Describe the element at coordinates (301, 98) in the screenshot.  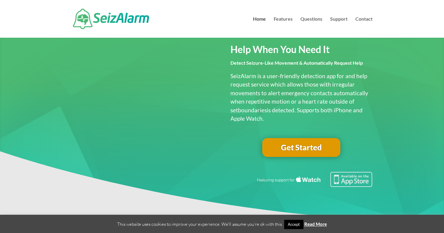
I see `p: SeizAlarm is a user-friendly detection app for and help request service which allows those with i...` at that location.